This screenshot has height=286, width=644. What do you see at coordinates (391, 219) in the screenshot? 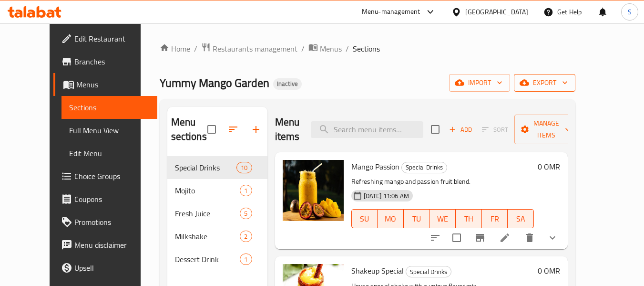
I see `button: MO` at bounding box center [391, 219].